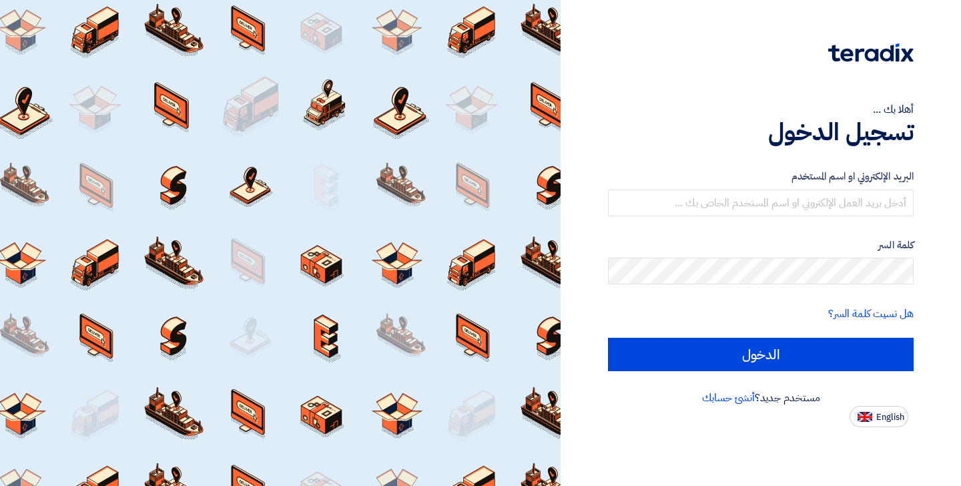 The image size is (961, 486). What do you see at coordinates (761, 132) in the screenshot?
I see `h1: تسجيل الدخول` at bounding box center [761, 132].